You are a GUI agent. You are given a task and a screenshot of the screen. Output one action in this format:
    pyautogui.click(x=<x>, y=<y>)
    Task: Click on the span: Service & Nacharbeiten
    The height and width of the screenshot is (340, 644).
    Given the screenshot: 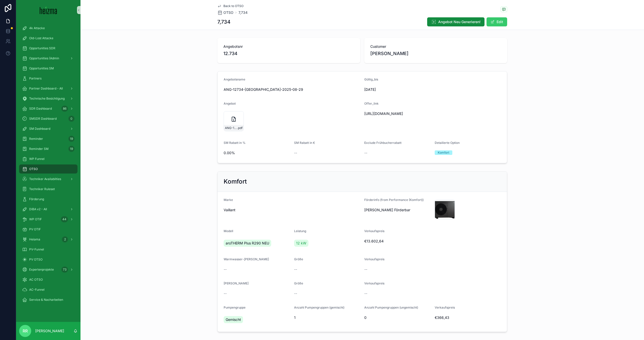 What is the action you would take?
    pyautogui.click(x=46, y=299)
    